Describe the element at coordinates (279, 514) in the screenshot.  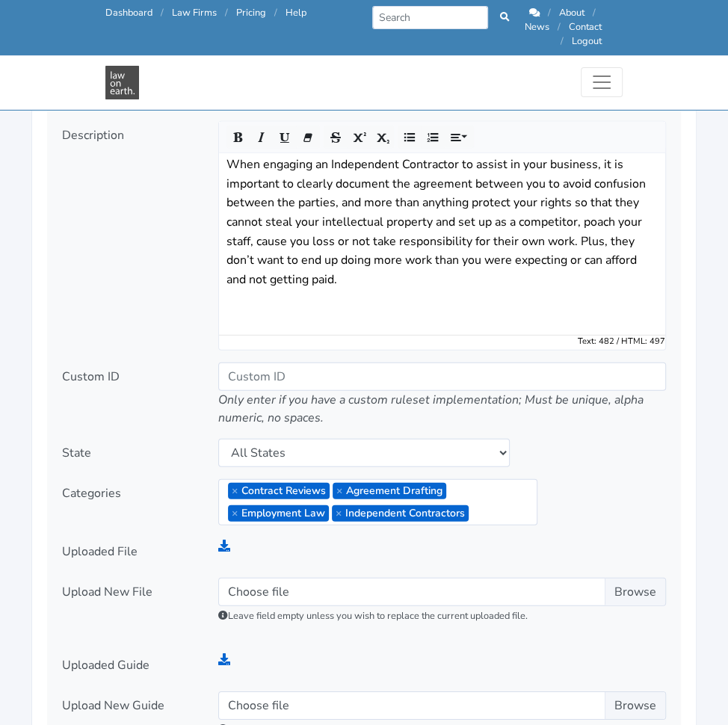
I see `li: Employment Law` at that location.